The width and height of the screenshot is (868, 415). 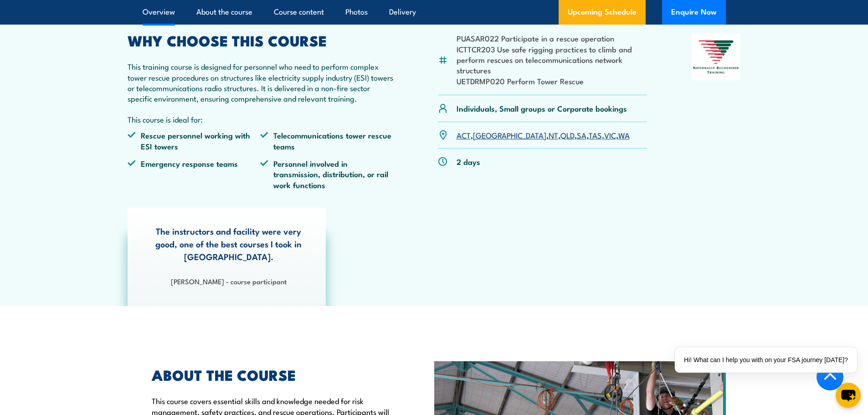 I want to click on a: SA, so click(x=581, y=135).